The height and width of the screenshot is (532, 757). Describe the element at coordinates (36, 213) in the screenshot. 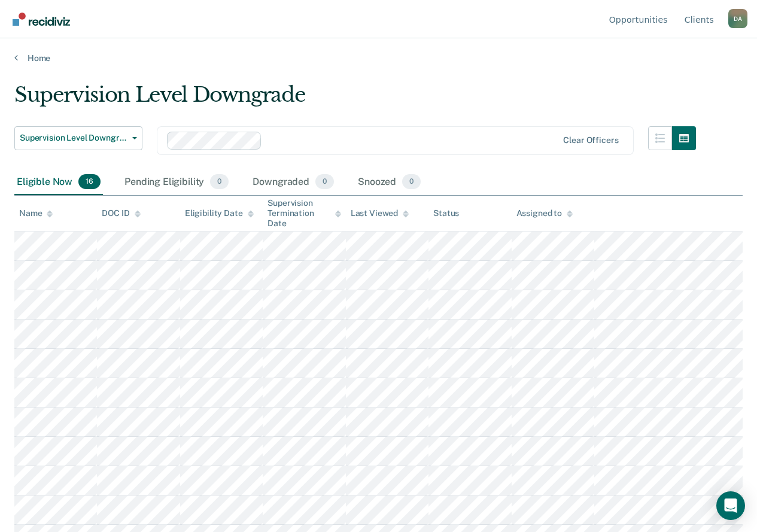

I see `div: Name` at that location.